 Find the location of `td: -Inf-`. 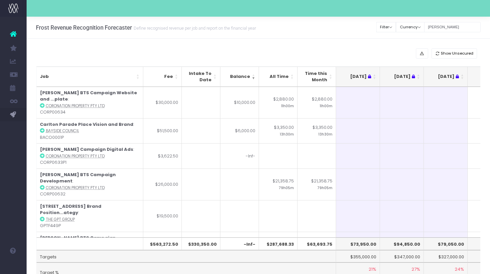

td: -Inf- is located at coordinates (240, 156).